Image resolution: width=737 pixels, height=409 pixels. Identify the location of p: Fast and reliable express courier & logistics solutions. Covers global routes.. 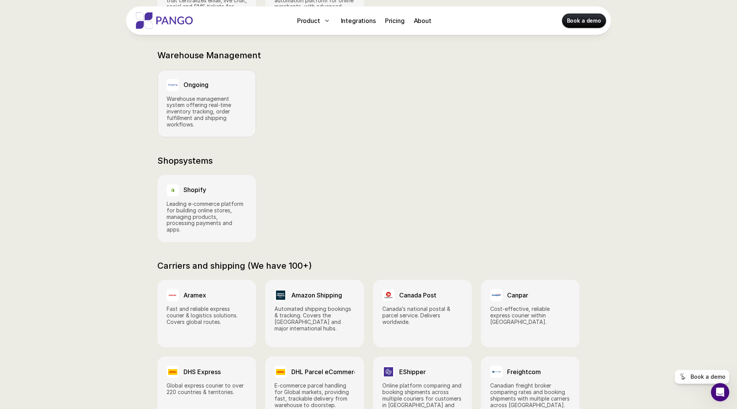
(206, 316).